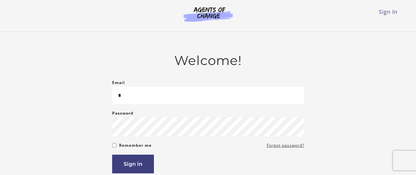 This screenshot has width=416, height=175. Describe the element at coordinates (388, 12) in the screenshot. I see `a: Sign In` at that location.